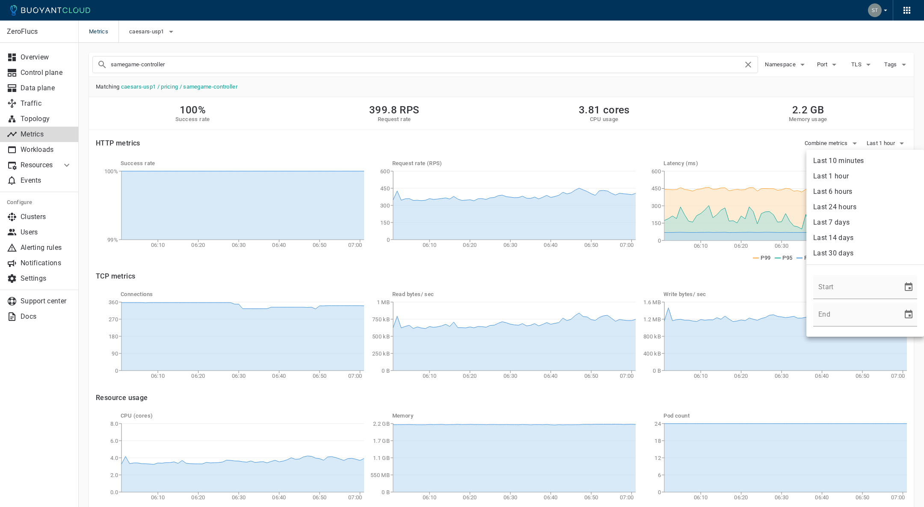  What do you see at coordinates (865, 176) in the screenshot?
I see `li: Last 1 hour` at bounding box center [865, 176].